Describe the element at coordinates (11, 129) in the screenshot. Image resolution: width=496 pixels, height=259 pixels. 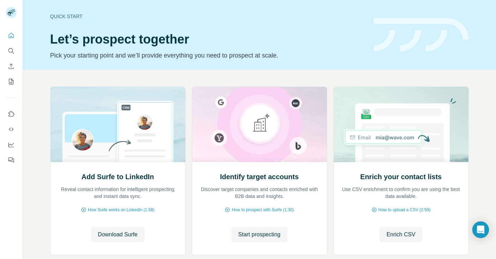
I see `button: Use Surfe API` at that location.